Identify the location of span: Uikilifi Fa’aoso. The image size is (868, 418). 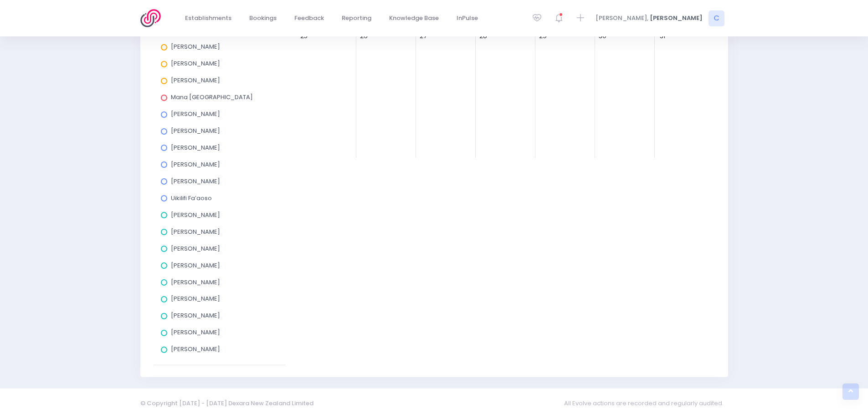
(191, 198).